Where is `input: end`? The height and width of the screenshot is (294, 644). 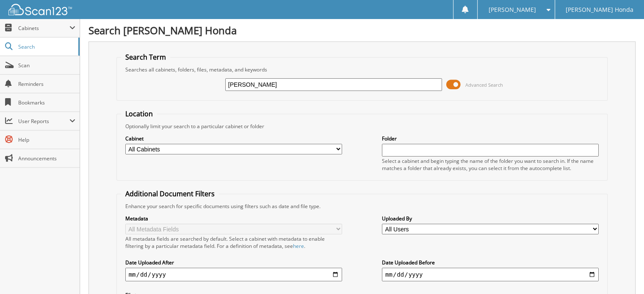 input: end is located at coordinates (490, 275).